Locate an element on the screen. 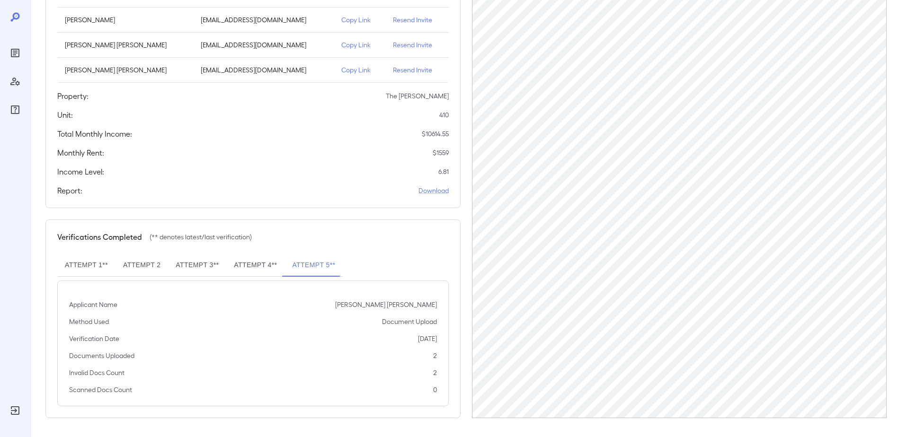 This screenshot has width=898, height=437. h5: Income Level: is located at coordinates (80, 172).